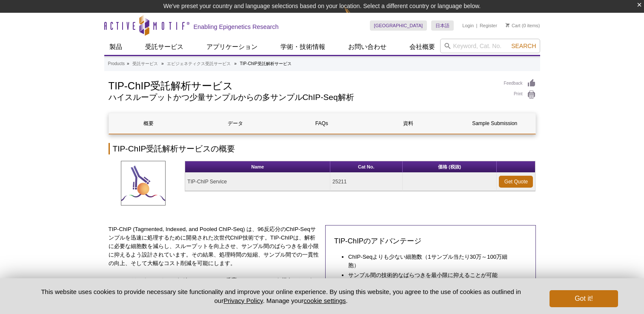 This screenshot has height=314, width=644. I want to click on th: Name, so click(257, 167).